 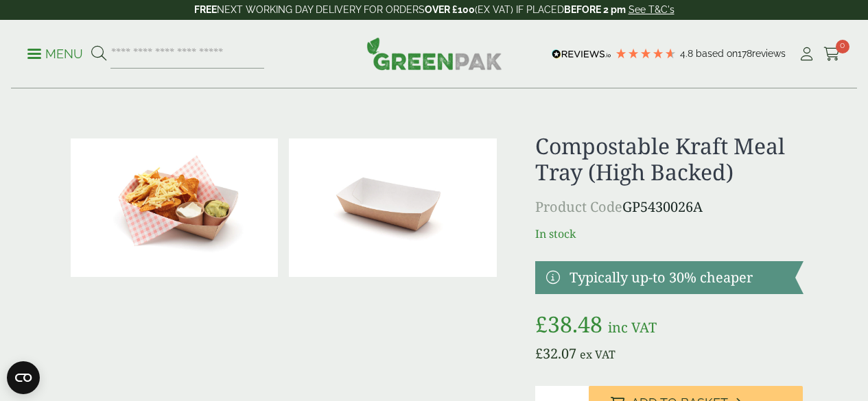 What do you see at coordinates (651, 10) in the screenshot?
I see `a: See T&C's` at bounding box center [651, 10].